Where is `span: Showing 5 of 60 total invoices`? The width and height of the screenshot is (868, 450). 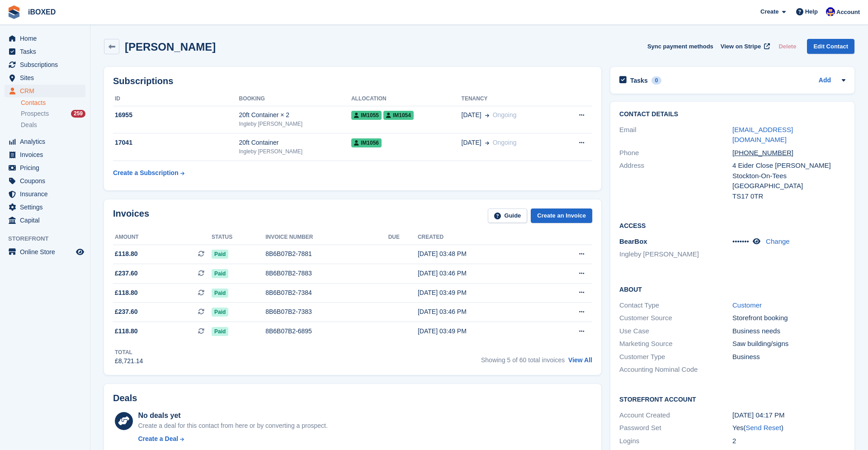 span: Showing 5 of 60 total invoices is located at coordinates (522, 360).